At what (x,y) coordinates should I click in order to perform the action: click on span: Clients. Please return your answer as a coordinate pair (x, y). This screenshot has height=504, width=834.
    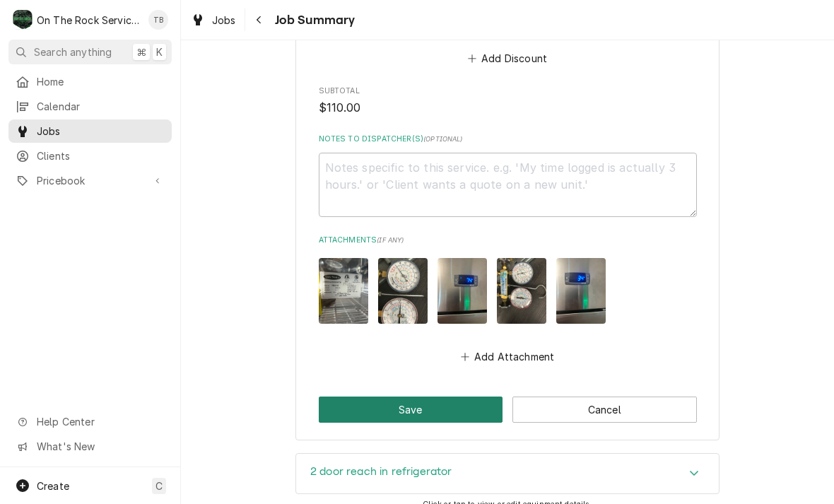
    Looking at the image, I should click on (101, 156).